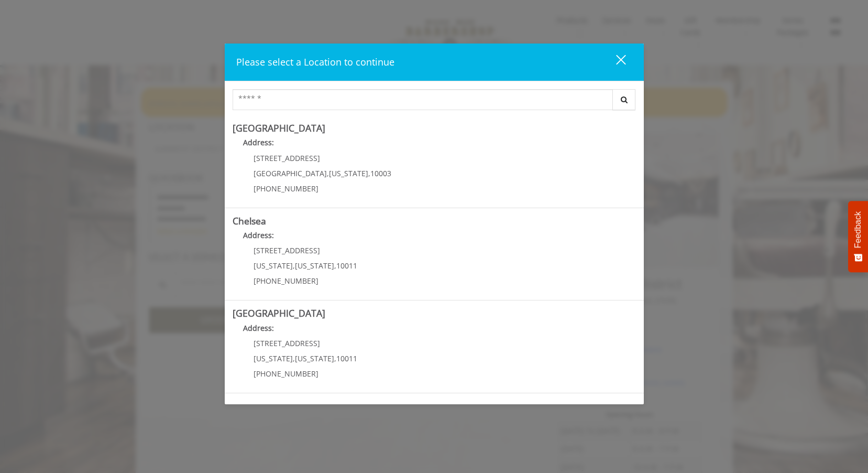 The height and width of the screenshot is (473, 868). Describe the element at coordinates (614, 62) in the screenshot. I see `div: close dialog` at that location.